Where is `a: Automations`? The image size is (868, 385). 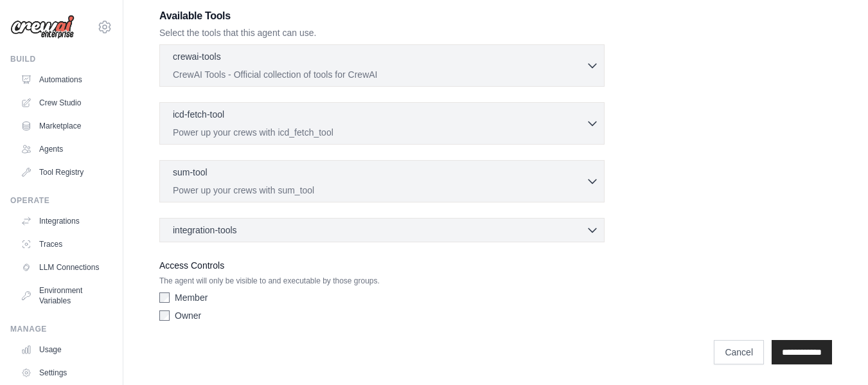
a: Automations is located at coordinates (63, 79).